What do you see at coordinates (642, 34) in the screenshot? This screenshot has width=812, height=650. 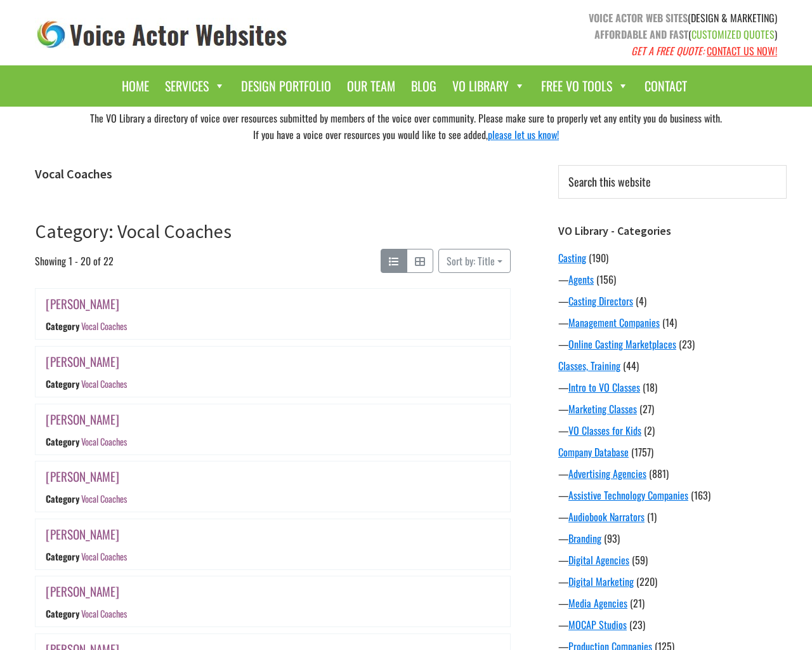 I see `strong: AFFORDABLE AND FAST` at bounding box center [642, 34].